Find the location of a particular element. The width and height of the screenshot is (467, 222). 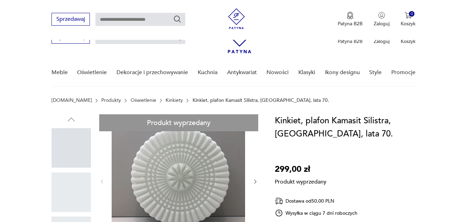

button: 0Koszyk is located at coordinates (408, 19).